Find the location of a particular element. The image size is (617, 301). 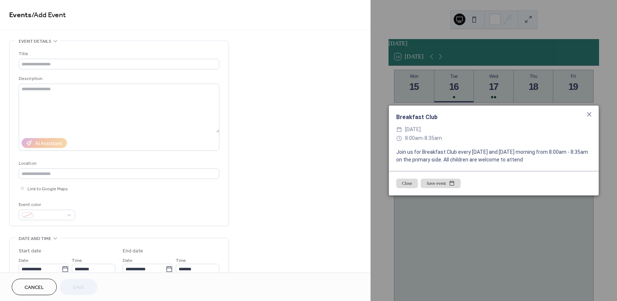

a: Cancel is located at coordinates (34, 287).